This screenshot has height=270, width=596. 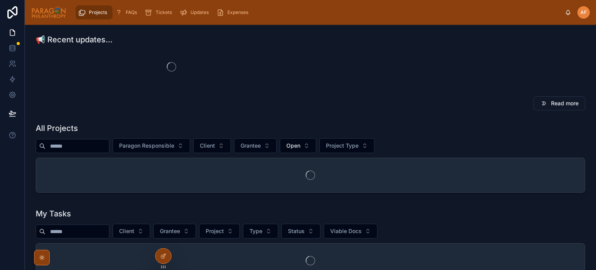 What do you see at coordinates (94, 12) in the screenshot?
I see `a: Projects` at bounding box center [94, 12].